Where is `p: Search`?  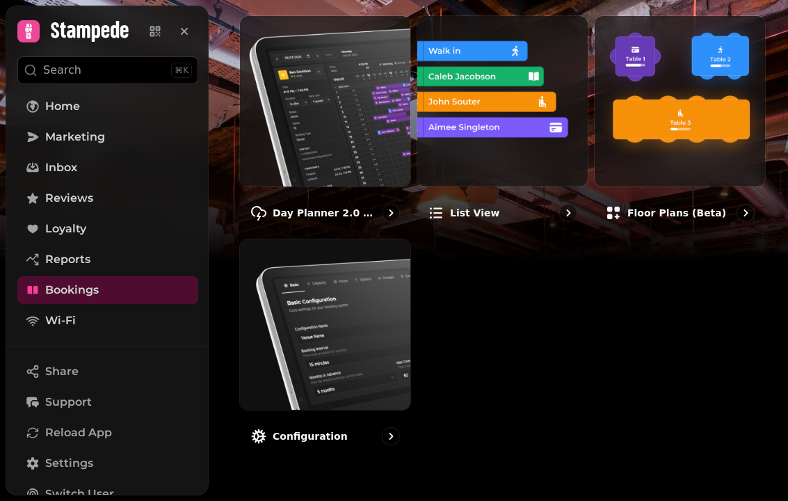
p: Search is located at coordinates (62, 70).